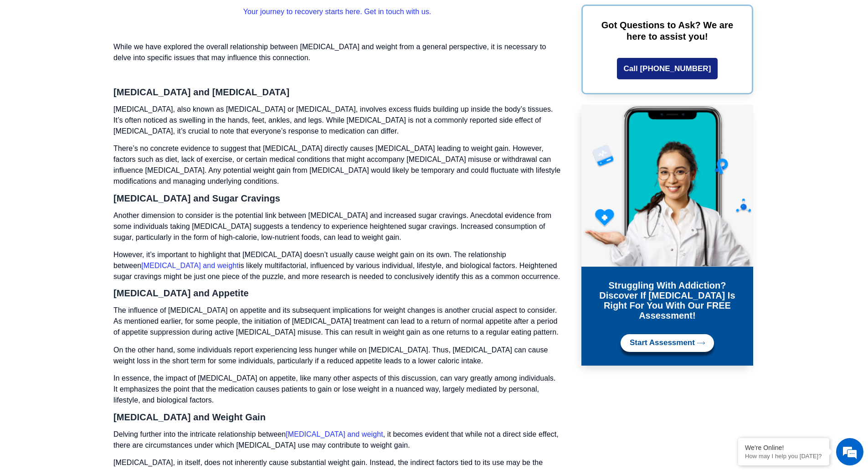  Describe the element at coordinates (667, 31) in the screenshot. I see `p: Got Questions to Ask? We are here to assist you!` at that location.